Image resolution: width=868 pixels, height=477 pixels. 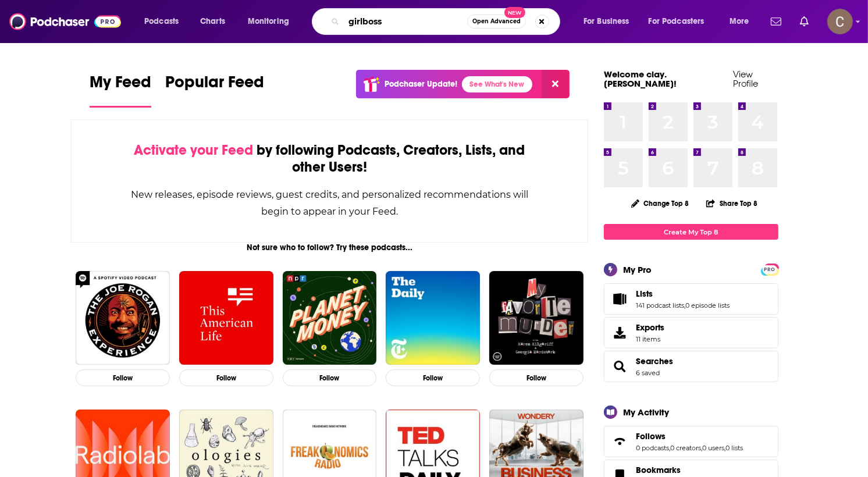 I want to click on div: by following Podcasts, Creators, Lists, and other Users!, so click(x=329, y=159).